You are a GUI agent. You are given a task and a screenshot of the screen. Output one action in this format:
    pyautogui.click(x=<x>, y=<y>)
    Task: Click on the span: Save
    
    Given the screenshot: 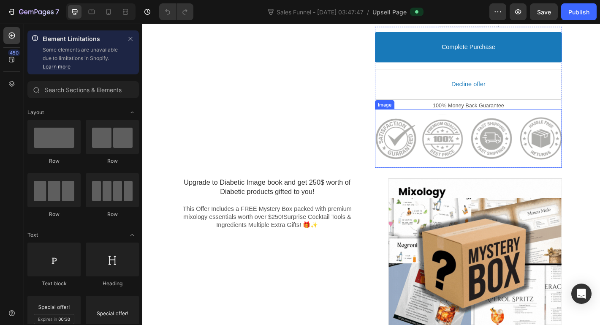 What is the action you would take?
    pyautogui.click(x=544, y=12)
    